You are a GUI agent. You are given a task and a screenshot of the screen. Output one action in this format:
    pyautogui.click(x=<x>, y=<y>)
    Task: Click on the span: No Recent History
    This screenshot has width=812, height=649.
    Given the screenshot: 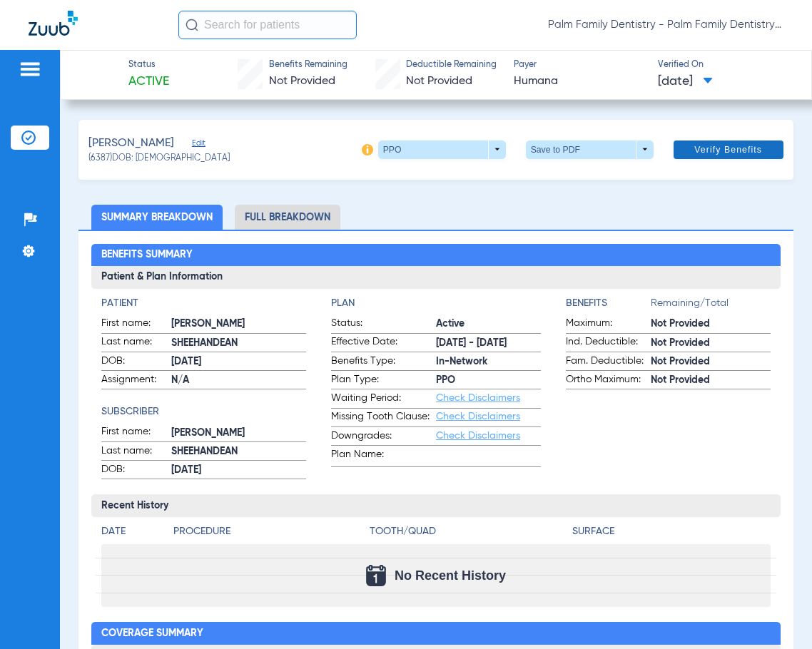 What is the action you would take?
    pyautogui.click(x=450, y=576)
    